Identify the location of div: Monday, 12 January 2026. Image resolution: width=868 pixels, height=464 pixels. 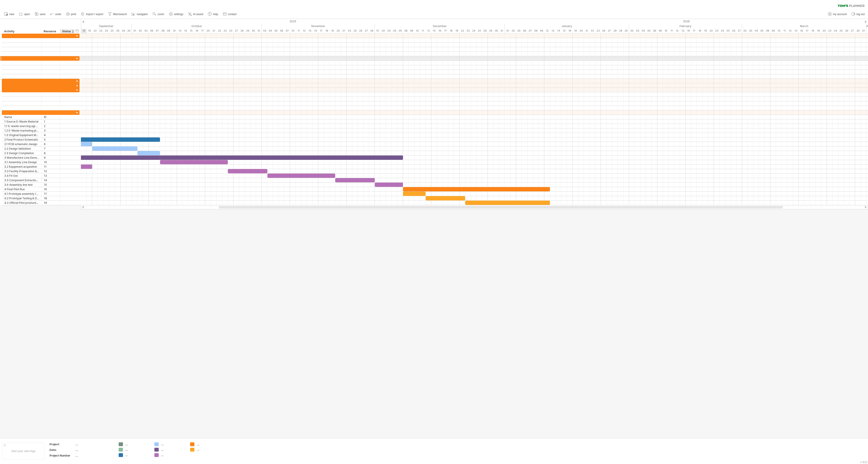
(547, 30).